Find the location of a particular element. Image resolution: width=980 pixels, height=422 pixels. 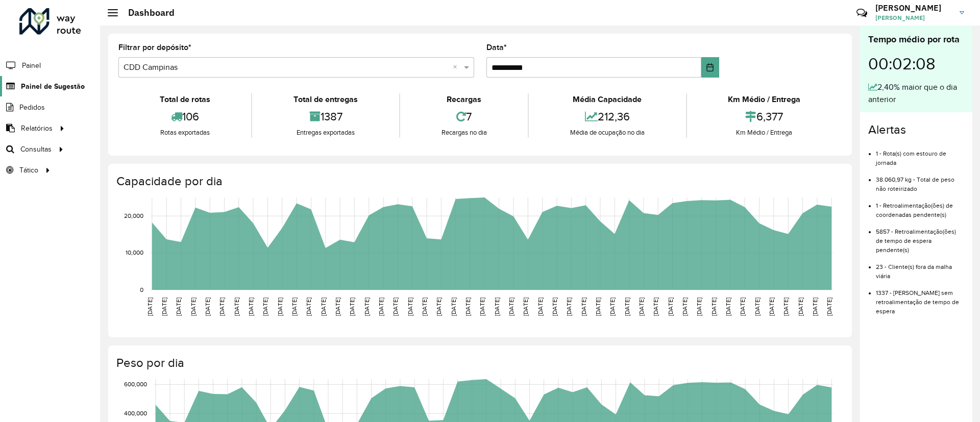

div: 106 is located at coordinates (185, 117).